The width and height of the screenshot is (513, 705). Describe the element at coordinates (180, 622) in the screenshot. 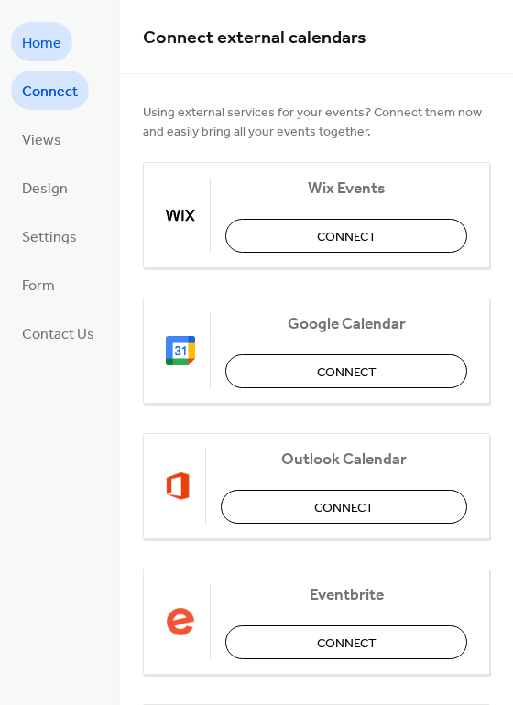

I see `img: eventbrite` at that location.